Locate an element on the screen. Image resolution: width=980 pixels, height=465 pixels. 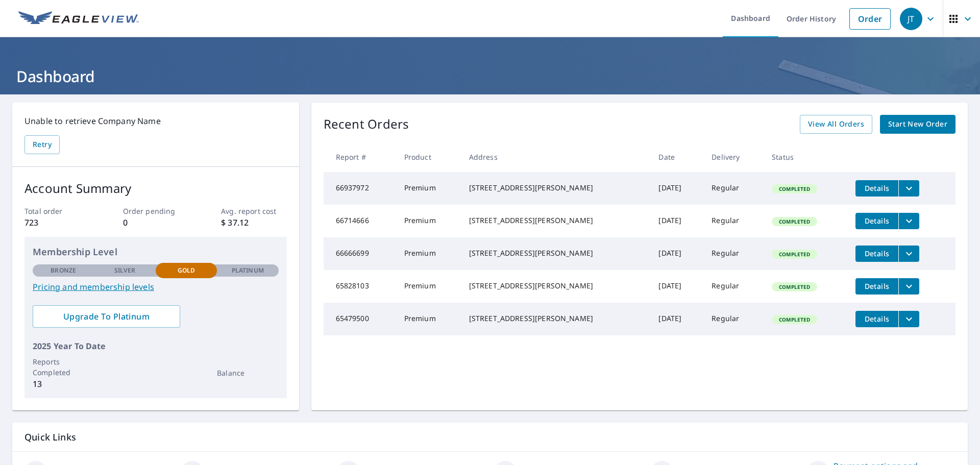
td: 66666699 is located at coordinates (360, 253).